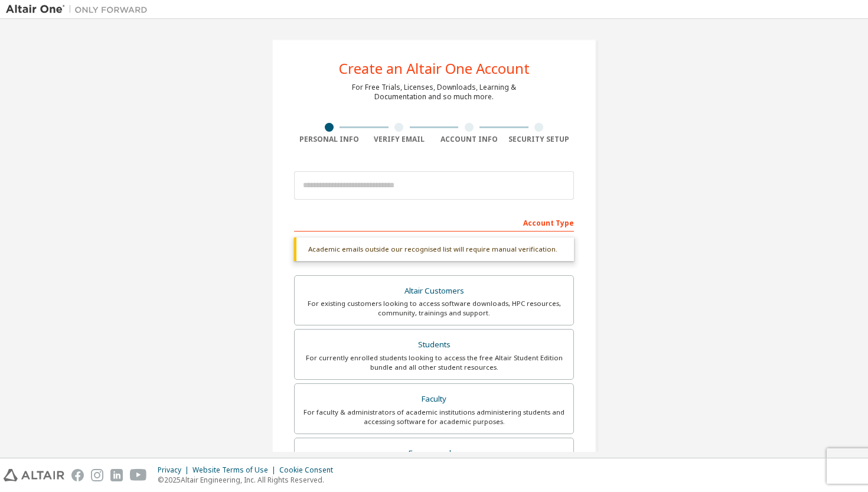  What do you see at coordinates (434, 249) in the screenshot?
I see `div: Academic emails outside our recognised list will require manual verification.` at bounding box center [434, 249].